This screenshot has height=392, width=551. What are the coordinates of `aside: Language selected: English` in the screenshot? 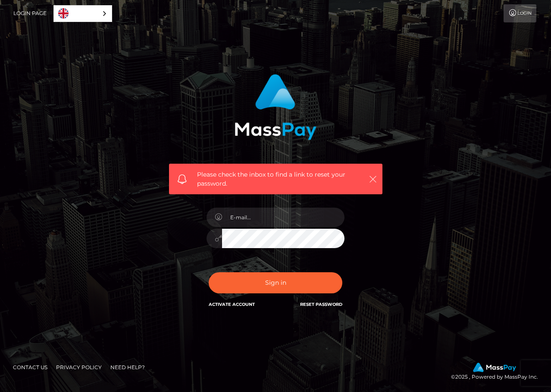 It's located at (83, 14).